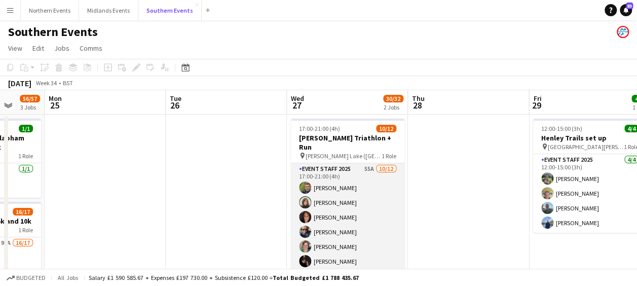 Image resolution: width=637 pixels, height=286 pixels. Describe the element at coordinates (393, 98) in the screenshot. I see `span: 30/32` at that location.